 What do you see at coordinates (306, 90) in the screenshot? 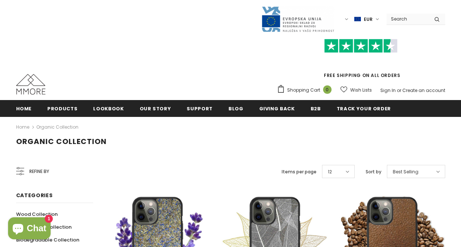
I see `a: Shopping Cart 0` at bounding box center [306, 90].